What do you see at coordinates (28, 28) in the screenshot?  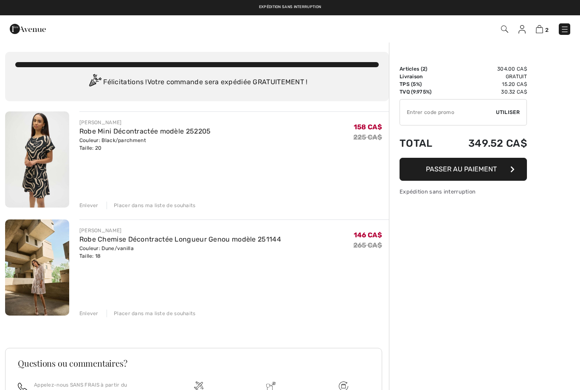 I see `a: 1ère Avenue` at bounding box center [28, 28].